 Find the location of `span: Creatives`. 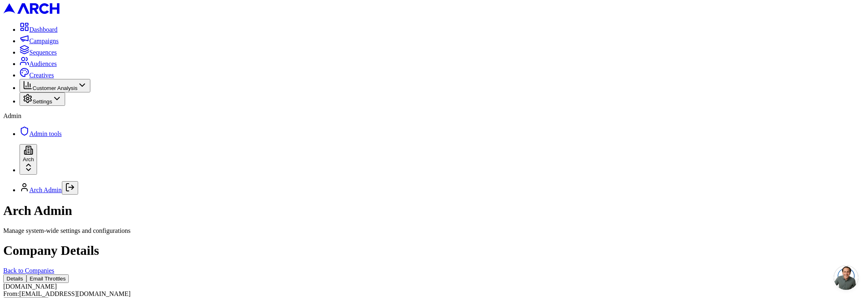

span: Creatives is located at coordinates (42, 75).